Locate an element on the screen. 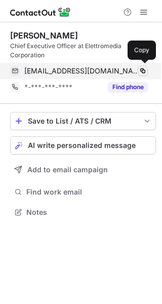  button: Reveal Button is located at coordinates (128, 87).